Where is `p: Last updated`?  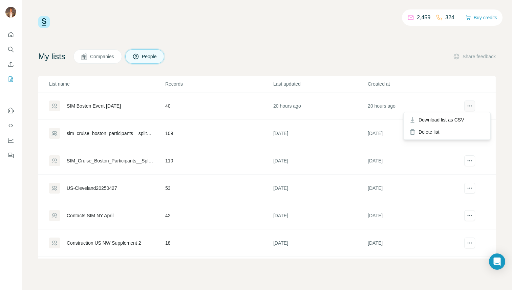
p: Last updated is located at coordinates (320, 84).